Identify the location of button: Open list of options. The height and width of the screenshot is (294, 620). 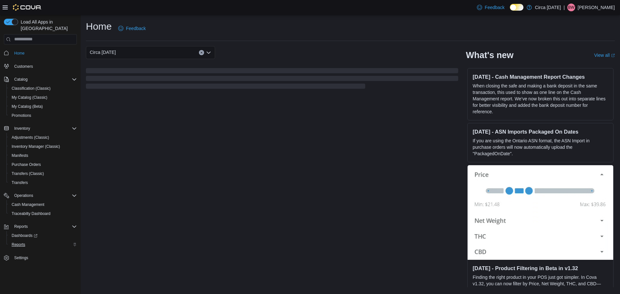
(209, 53).